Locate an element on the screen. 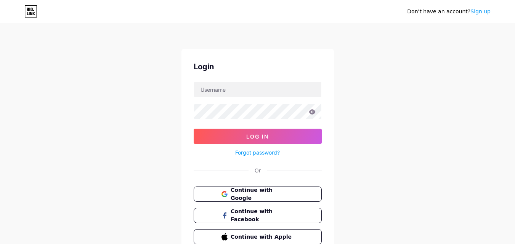 The width and height of the screenshot is (515, 244). span: Continue with Facebook is located at coordinates (262, 216).